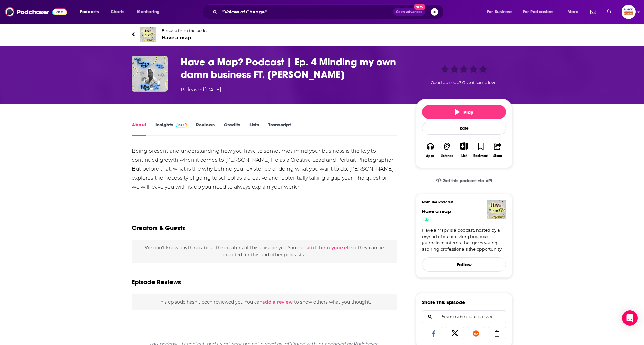  Describe the element at coordinates (628, 12) in the screenshot. I see `span: Logged in as blackpodcastingawards` at that location.